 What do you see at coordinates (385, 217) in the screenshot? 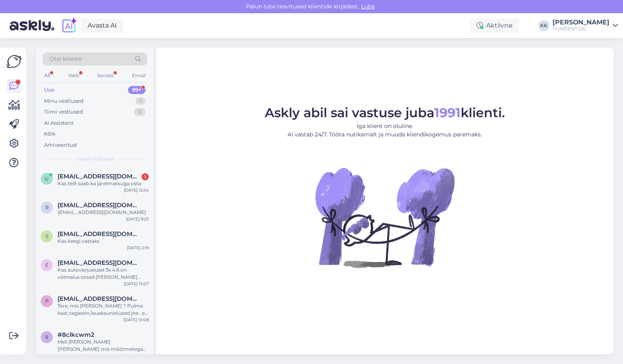
I see `img: No Chat active` at bounding box center [385, 217].